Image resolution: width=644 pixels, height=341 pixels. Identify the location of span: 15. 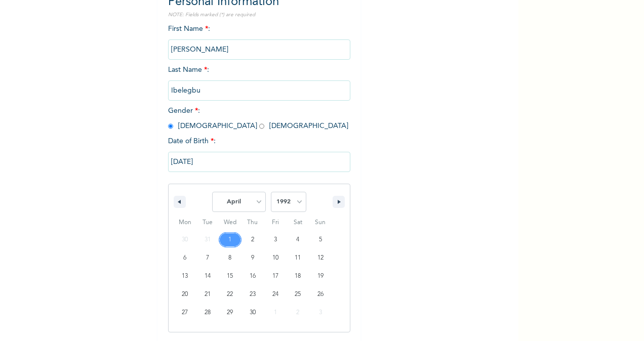
(230, 276).